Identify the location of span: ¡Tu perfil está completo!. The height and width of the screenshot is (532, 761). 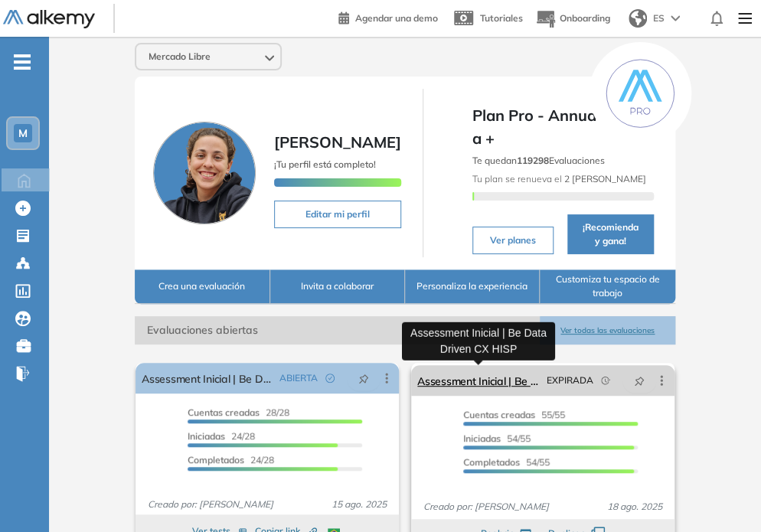
(325, 164).